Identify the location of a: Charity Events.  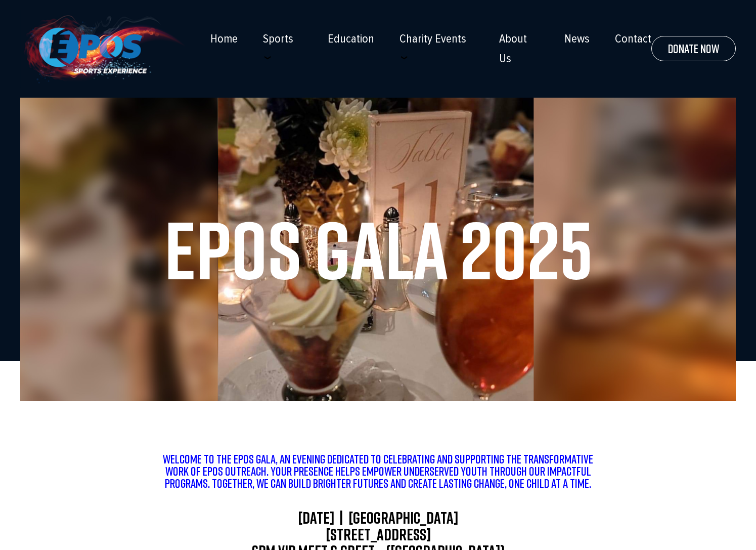
(433, 39).